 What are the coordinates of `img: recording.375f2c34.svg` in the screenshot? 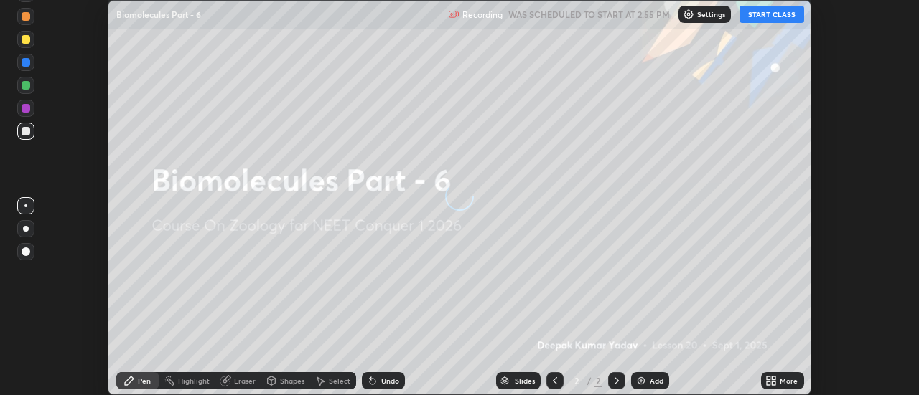 It's located at (454, 14).